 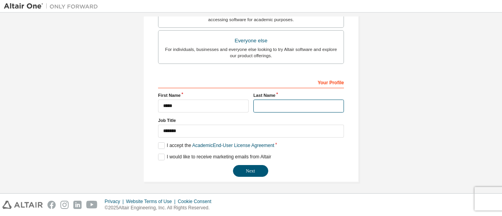 I want to click on label: Job Title, so click(x=251, y=120).